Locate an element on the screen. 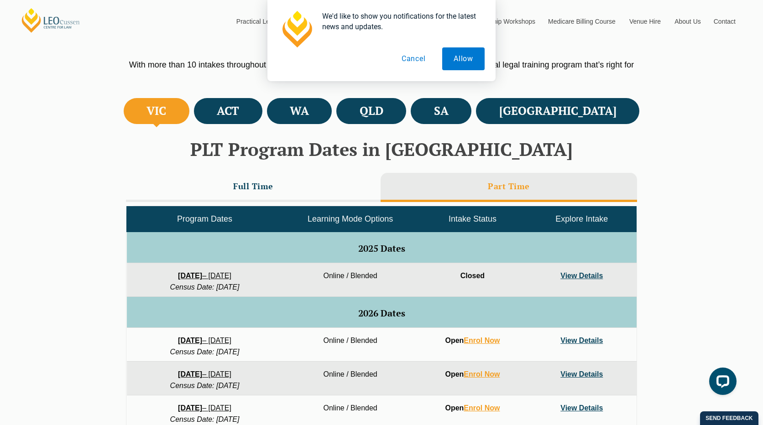 The height and width of the screenshot is (425, 763). div: We'd like to show you notifications for the latest news and updates. is located at coordinates (400, 21).